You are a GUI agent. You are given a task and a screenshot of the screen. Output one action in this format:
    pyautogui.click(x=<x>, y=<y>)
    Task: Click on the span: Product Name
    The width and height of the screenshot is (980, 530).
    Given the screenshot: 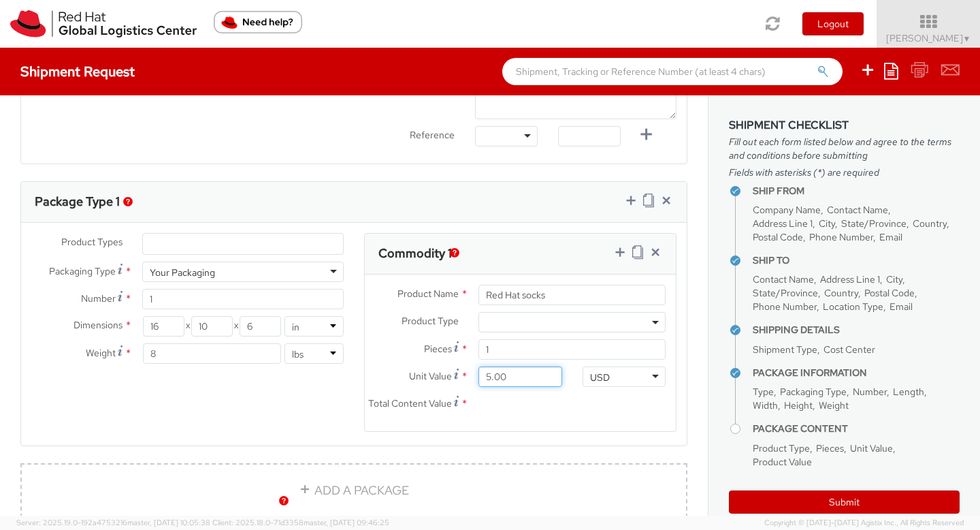 What is the action you would take?
    pyautogui.click(x=428, y=294)
    